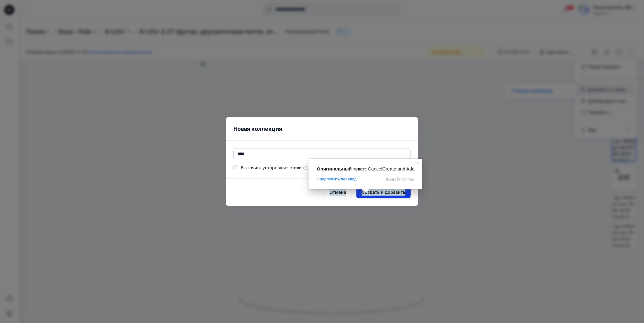 This screenshot has height=323, width=644. What do you see at coordinates (342, 169) in the screenshot?
I see `span: Оригинальный текст:` at bounding box center [342, 169].